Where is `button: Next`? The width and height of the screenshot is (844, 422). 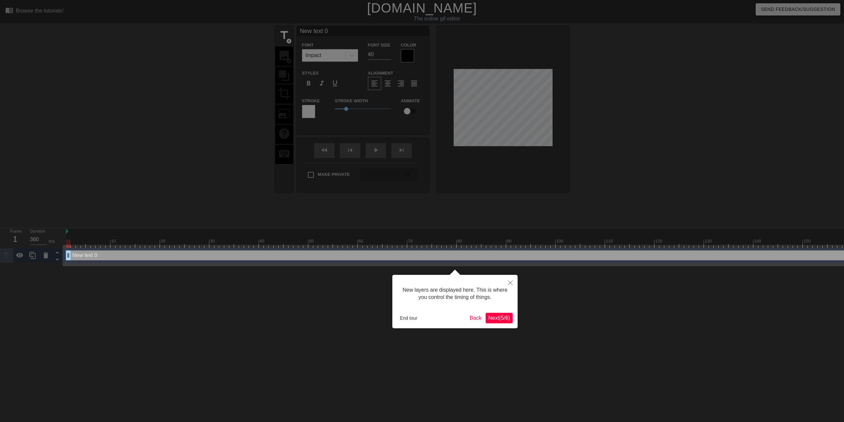 button: Next is located at coordinates (499, 318).